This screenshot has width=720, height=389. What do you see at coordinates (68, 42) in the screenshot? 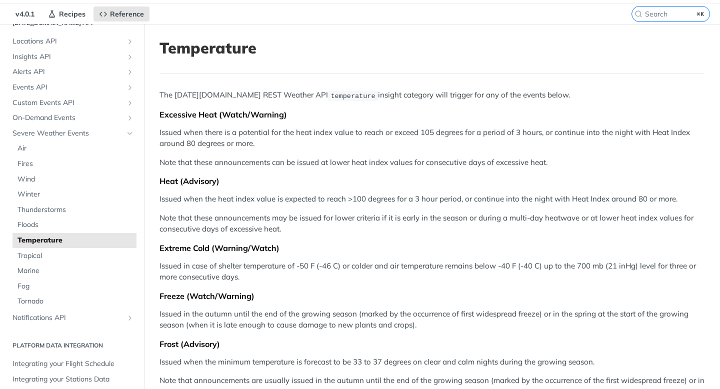
I see `span: Locations API` at bounding box center [68, 42].